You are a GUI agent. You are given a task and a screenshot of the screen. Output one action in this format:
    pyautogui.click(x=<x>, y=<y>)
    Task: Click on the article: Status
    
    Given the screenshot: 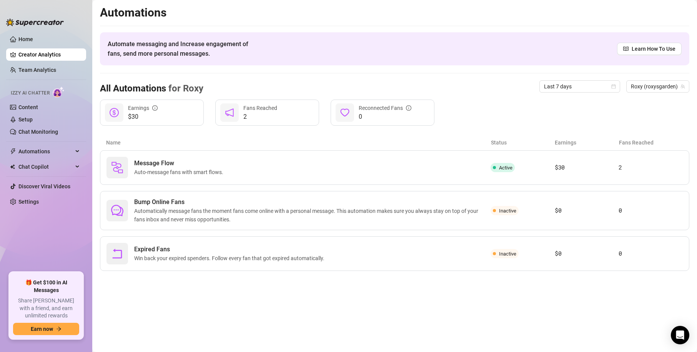 What is the action you would take?
    pyautogui.click(x=523, y=143)
    